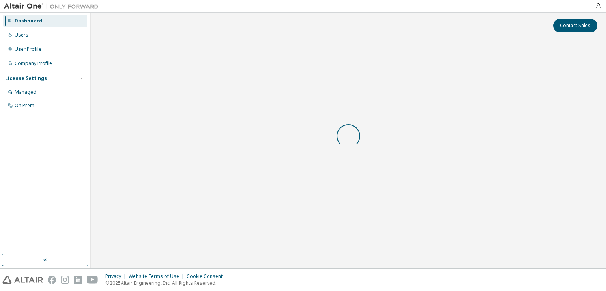 The height and width of the screenshot is (291, 606). I want to click on div: License Settings, so click(26, 78).